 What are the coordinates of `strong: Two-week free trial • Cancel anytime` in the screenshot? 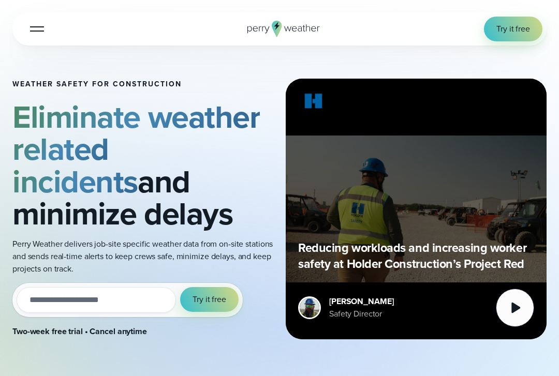 It's located at (80, 331).